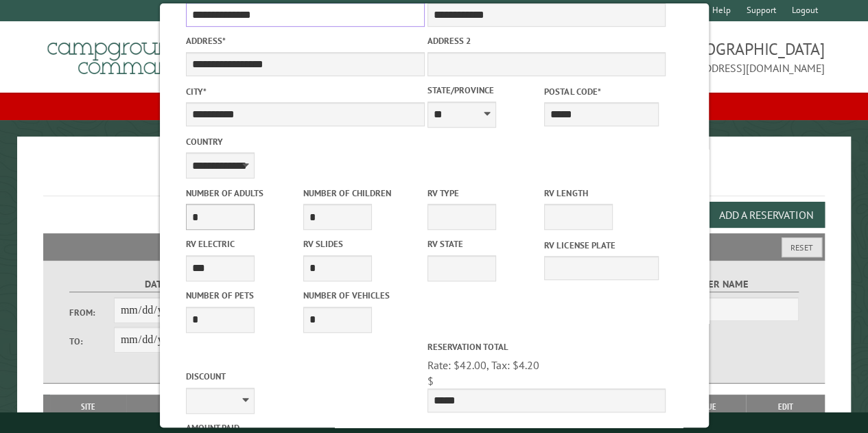 Image resolution: width=868 pixels, height=433 pixels. What do you see at coordinates (483, 243) in the screenshot?
I see `label: RV State` at bounding box center [483, 243].